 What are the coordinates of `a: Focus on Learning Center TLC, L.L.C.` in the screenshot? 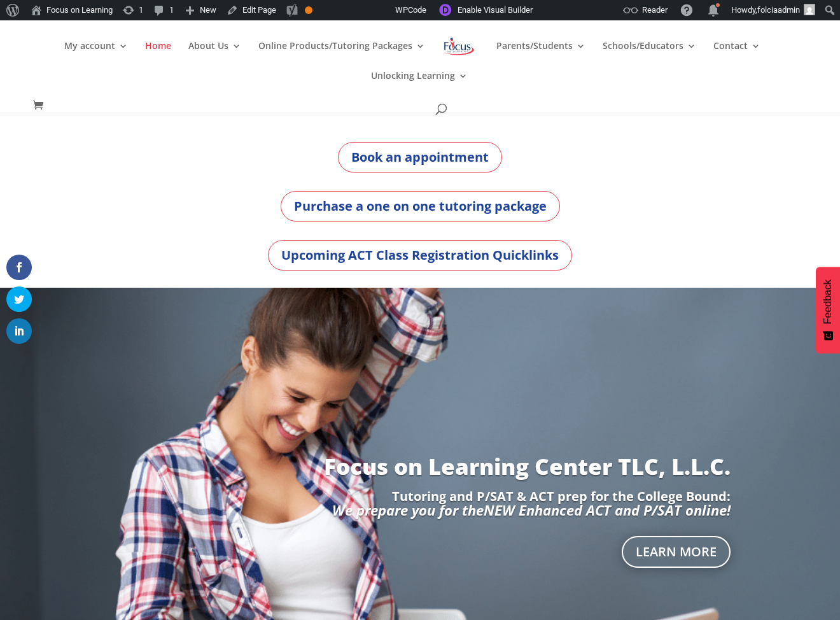 It's located at (527, 466).